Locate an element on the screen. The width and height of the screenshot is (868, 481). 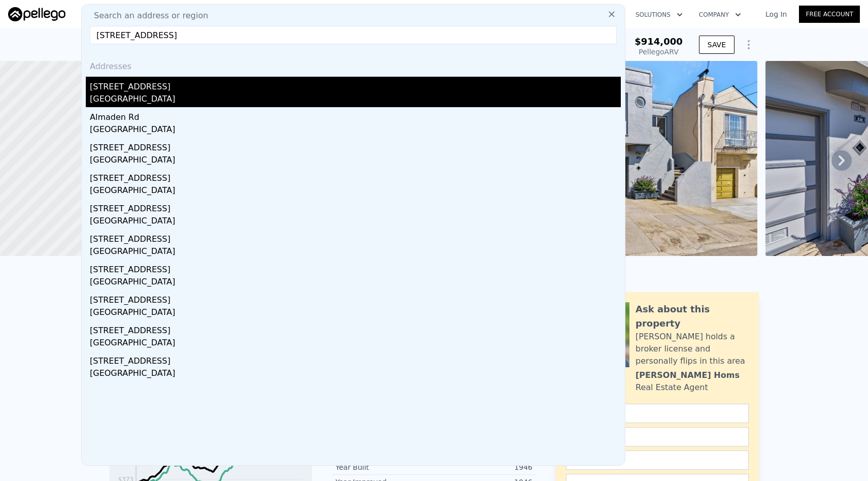
button: Solutions is located at coordinates (659, 14).